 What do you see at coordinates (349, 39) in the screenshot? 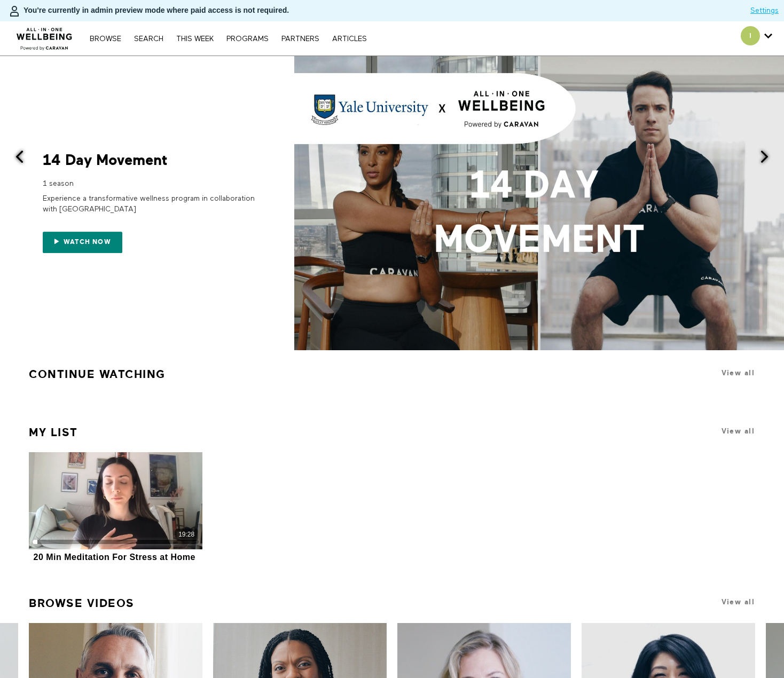
I see `a: ARTICLES` at bounding box center [349, 39].